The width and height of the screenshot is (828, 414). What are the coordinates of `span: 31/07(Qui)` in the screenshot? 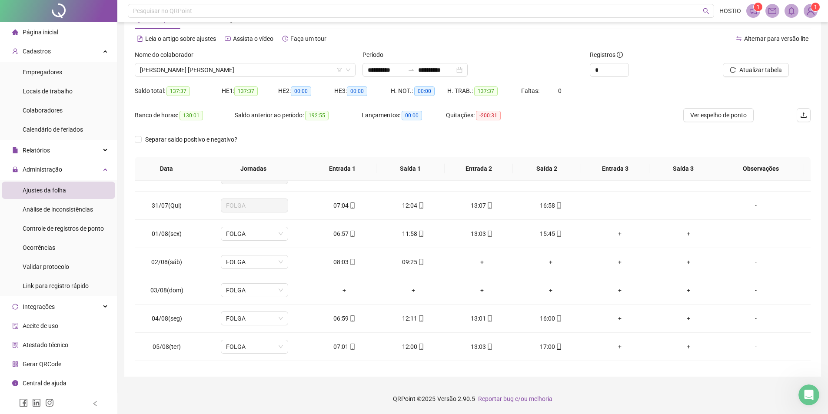 It's located at (167, 206).